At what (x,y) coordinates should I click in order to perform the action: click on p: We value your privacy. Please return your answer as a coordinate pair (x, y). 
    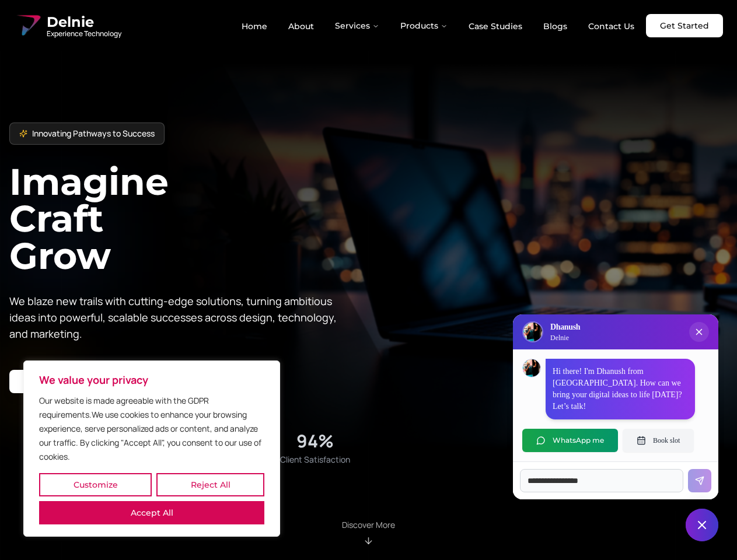
    Looking at the image, I should click on (151, 380).